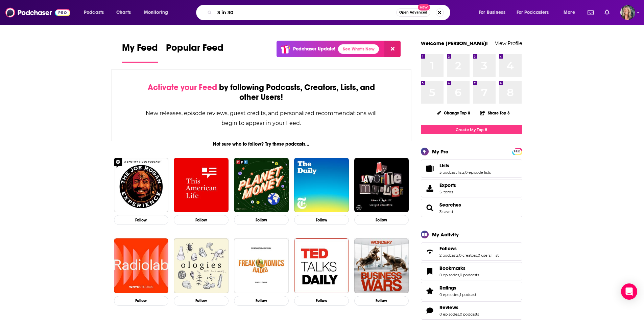 The height and width of the screenshot is (320, 644). Describe the element at coordinates (533, 13) in the screenshot. I see `span: For Podcasters` at that location.